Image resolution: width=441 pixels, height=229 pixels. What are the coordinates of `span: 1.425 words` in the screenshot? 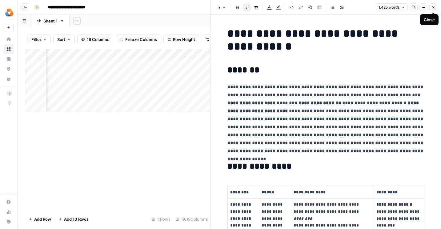 It's located at (389, 7).